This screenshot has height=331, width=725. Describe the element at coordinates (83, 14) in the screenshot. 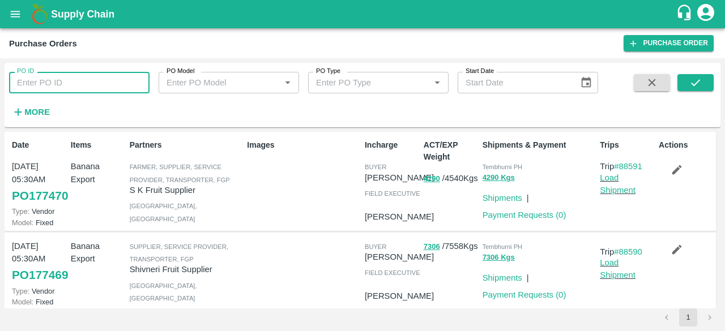

I see `b: Supply Chain` at that location.